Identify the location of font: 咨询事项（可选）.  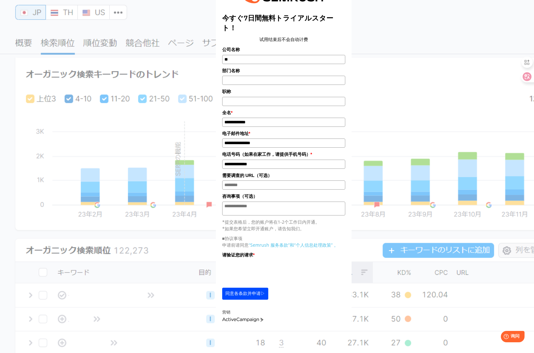
(240, 196).